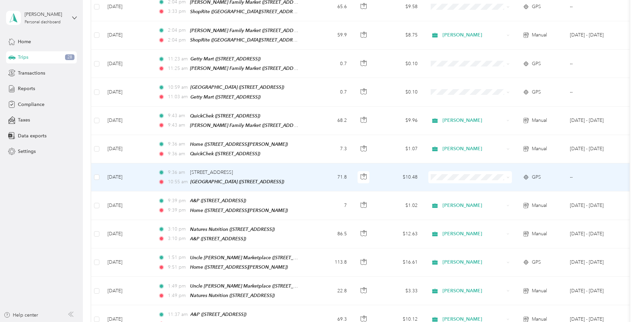  I want to click on span: 11:23 am, so click(178, 59).